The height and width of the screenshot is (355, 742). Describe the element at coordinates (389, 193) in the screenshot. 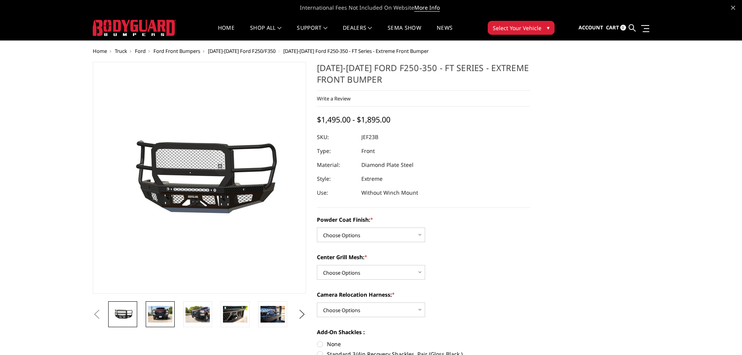

I see `dd: Without Winch Mount` at that location.